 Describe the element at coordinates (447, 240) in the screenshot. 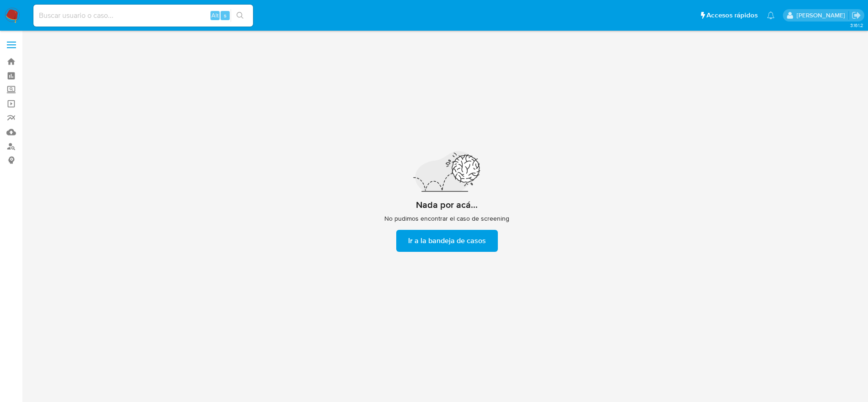

I see `button: Ir a la bandeja de casos` at that location.